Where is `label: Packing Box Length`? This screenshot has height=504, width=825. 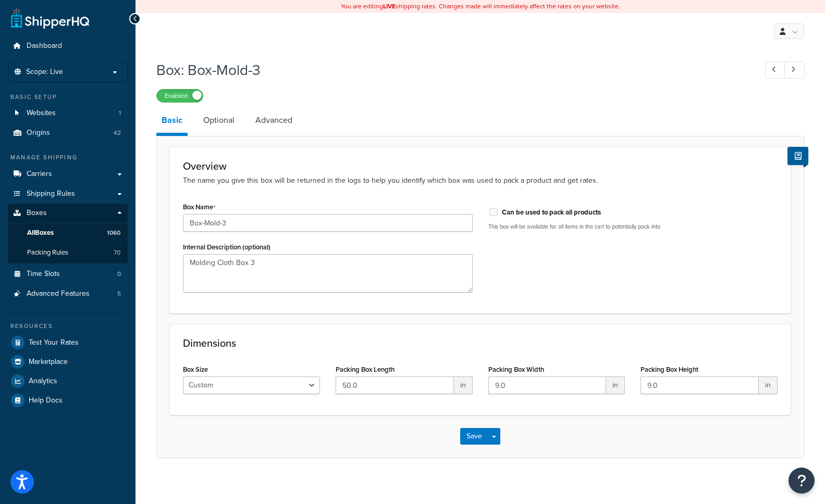 label: Packing Box Length is located at coordinates (365, 369).